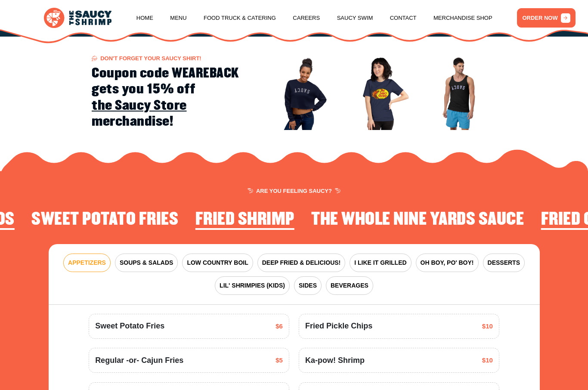  Describe the element at coordinates (308, 286) in the screenshot. I see `span: SIDES` at that location.